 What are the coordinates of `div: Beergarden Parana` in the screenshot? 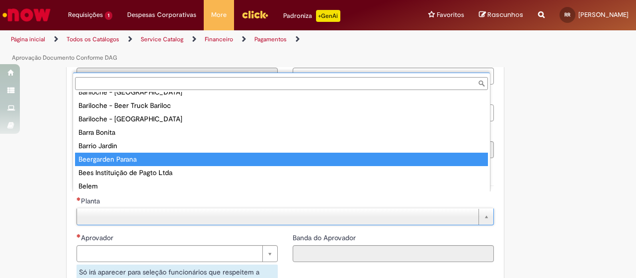 It's located at (281, 159).